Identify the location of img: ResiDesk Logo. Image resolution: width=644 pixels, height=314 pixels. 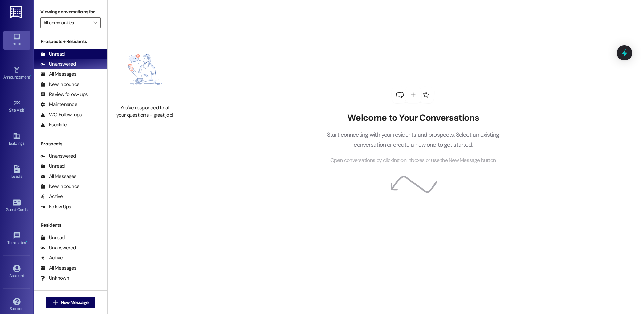
(16, 12).